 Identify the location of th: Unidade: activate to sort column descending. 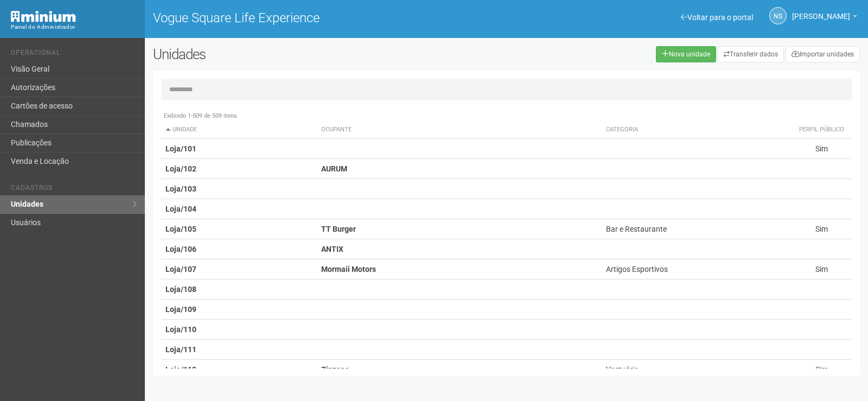
(240, 130).